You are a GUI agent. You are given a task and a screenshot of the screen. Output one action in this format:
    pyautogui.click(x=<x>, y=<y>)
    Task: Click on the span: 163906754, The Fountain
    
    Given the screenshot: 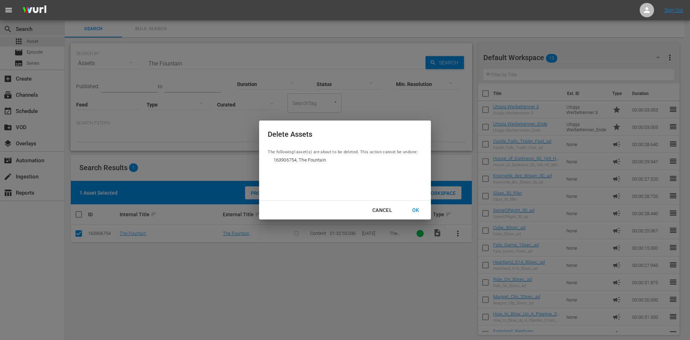 What is the action you would take?
    pyautogui.click(x=332, y=160)
    